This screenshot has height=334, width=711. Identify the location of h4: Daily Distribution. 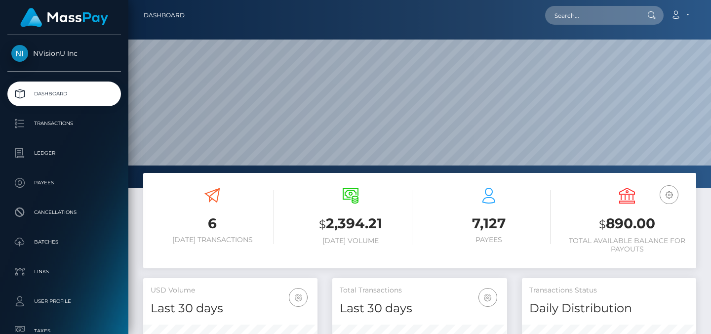
(609, 308).